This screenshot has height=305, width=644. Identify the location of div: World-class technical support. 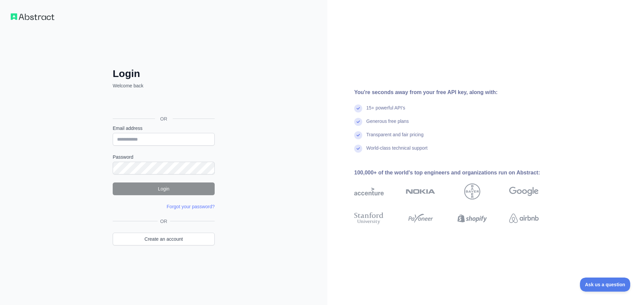
(397, 151).